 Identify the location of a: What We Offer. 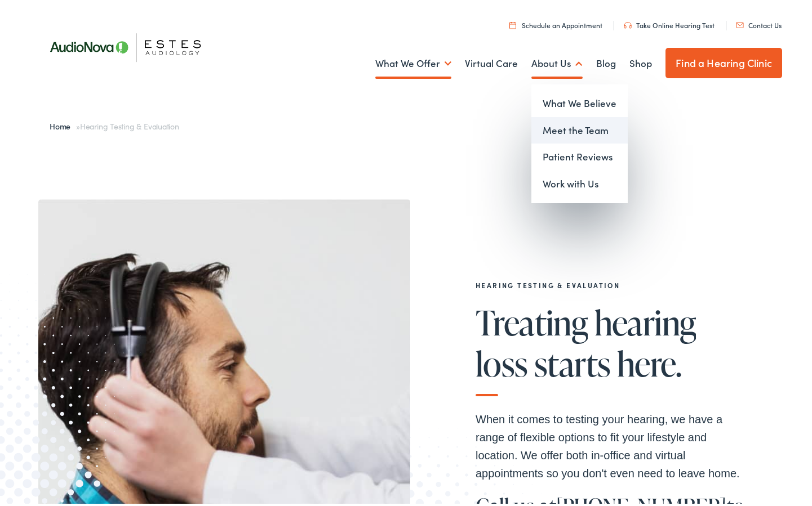
(413, 61).